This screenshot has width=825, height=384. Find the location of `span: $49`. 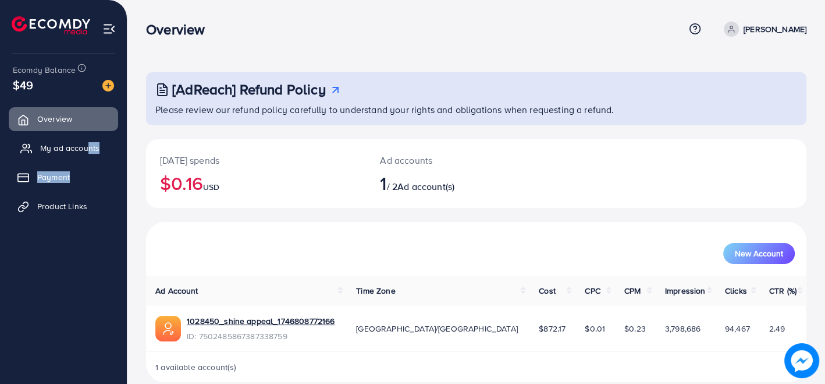

span: $49 is located at coordinates (23, 84).